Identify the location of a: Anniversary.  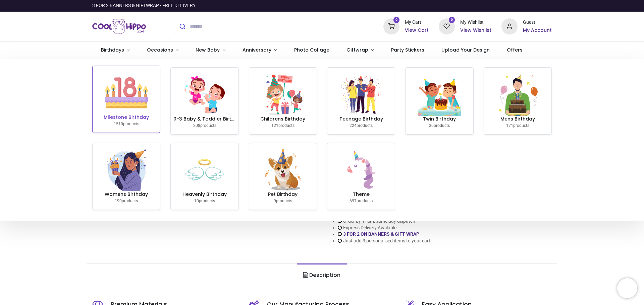
(260, 50).